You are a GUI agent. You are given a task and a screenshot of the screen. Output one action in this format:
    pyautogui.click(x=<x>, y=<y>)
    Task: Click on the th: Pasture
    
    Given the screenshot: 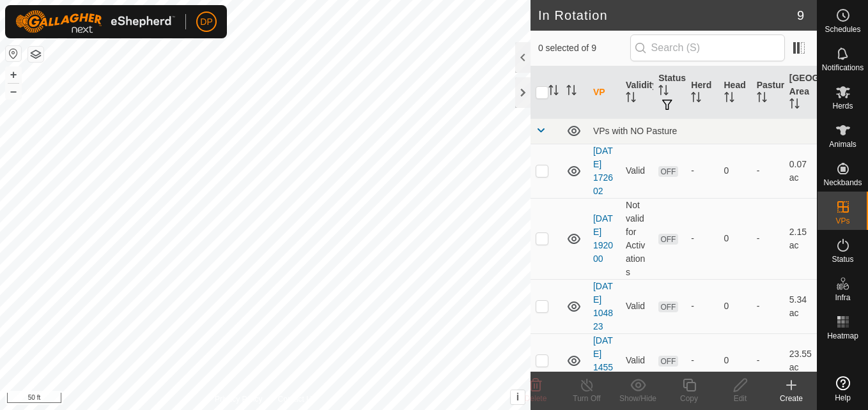 What is the action you would take?
    pyautogui.click(x=767, y=92)
    